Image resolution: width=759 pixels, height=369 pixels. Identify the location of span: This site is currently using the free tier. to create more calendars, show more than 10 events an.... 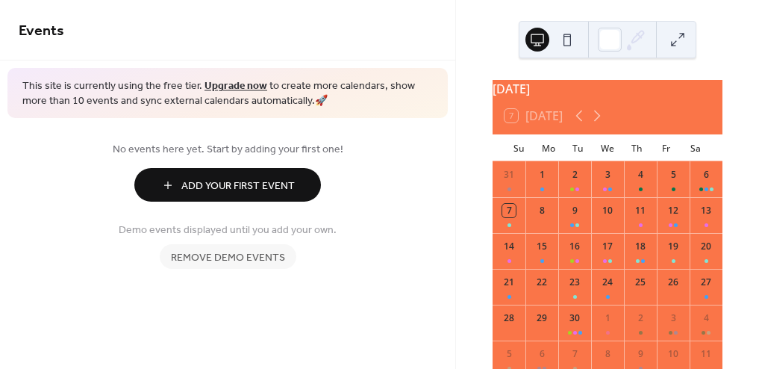
(228, 93).